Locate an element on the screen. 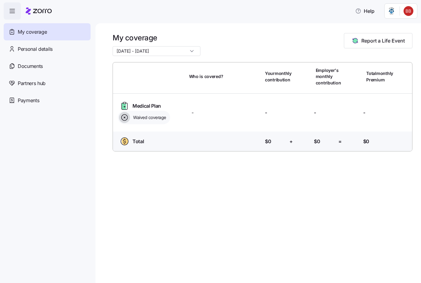  img: f5ebfcef32fa0adbb4940a66d692dbe2 is located at coordinates (408, 11).